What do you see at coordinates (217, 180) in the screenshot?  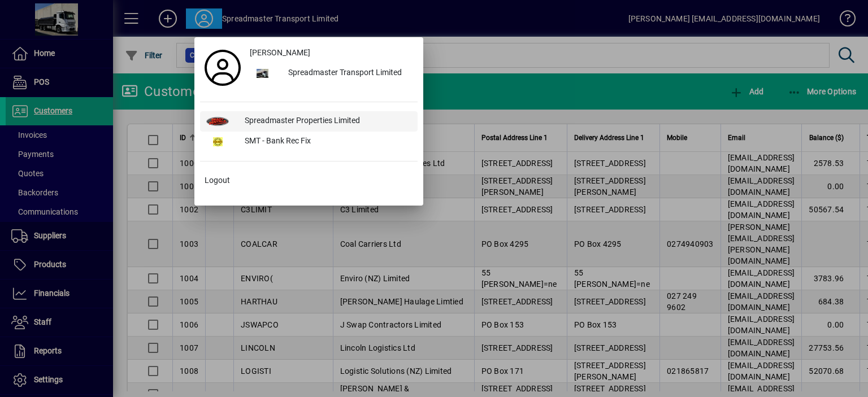 I see `span: Logout` at bounding box center [217, 180].